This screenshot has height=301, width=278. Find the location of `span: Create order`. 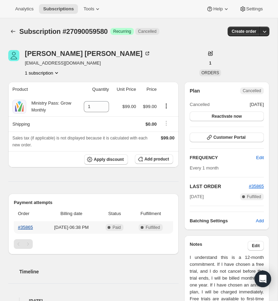

span: Create order is located at coordinates (244, 31).